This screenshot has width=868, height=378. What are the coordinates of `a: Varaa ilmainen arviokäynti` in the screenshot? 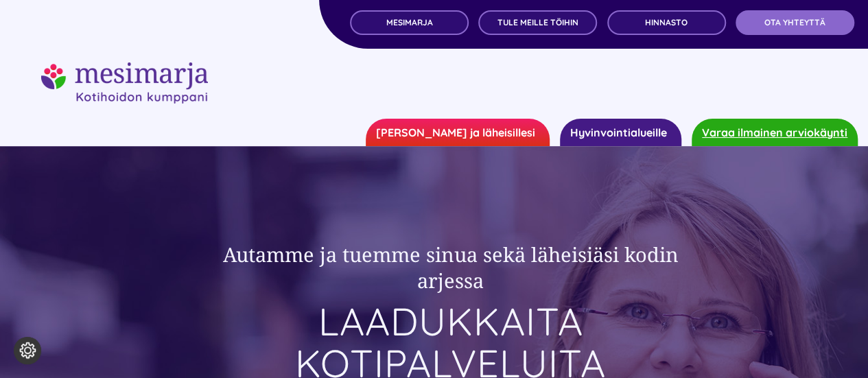 It's located at (774, 133).